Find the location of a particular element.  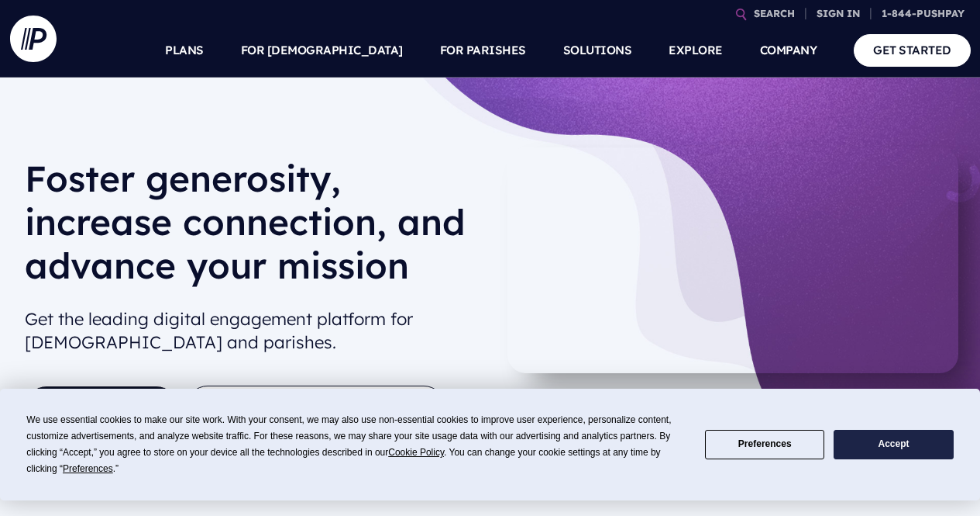

h1: Foster generosity, increase connection, and advance your mission is located at coordinates (252, 228).